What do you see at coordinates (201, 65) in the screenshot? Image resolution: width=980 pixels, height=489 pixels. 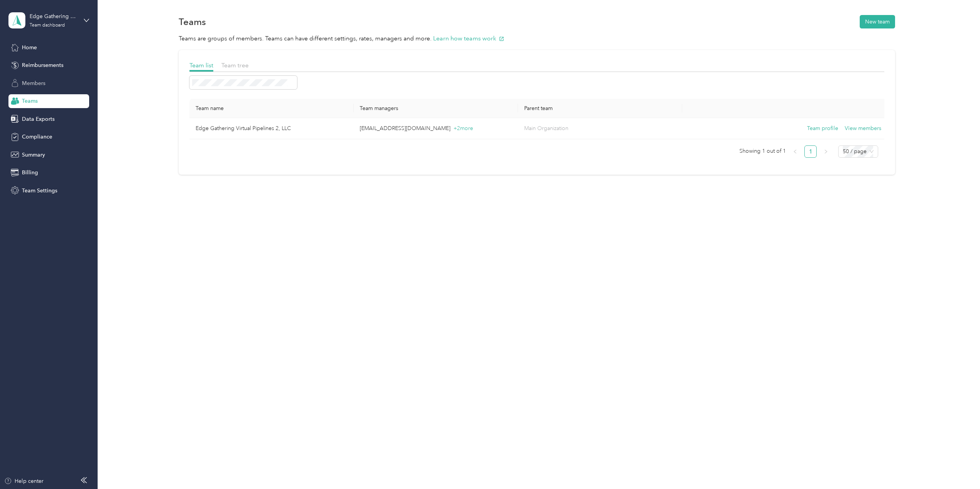 I see `span: Team list` at bounding box center [201, 65].